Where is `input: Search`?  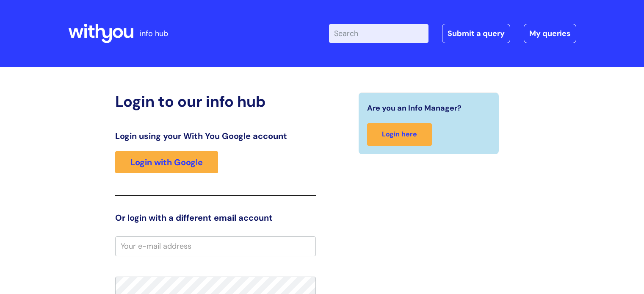 input: Search is located at coordinates (378, 33).